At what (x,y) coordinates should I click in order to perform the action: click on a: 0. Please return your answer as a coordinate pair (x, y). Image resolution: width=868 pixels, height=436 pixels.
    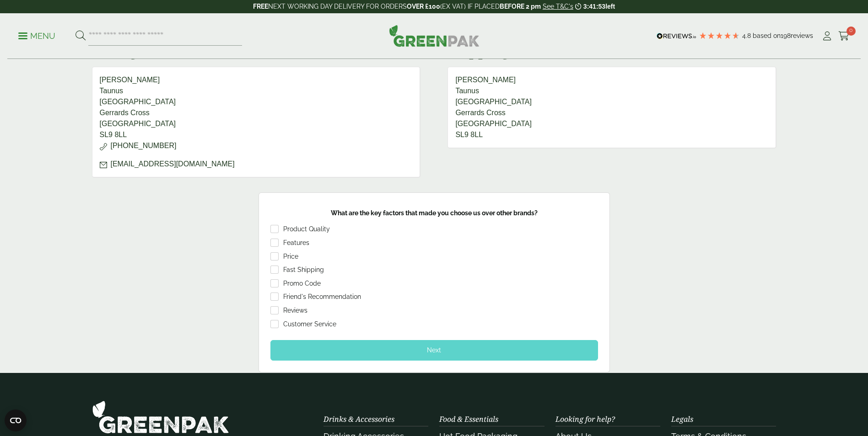
    Looking at the image, I should click on (844, 36).